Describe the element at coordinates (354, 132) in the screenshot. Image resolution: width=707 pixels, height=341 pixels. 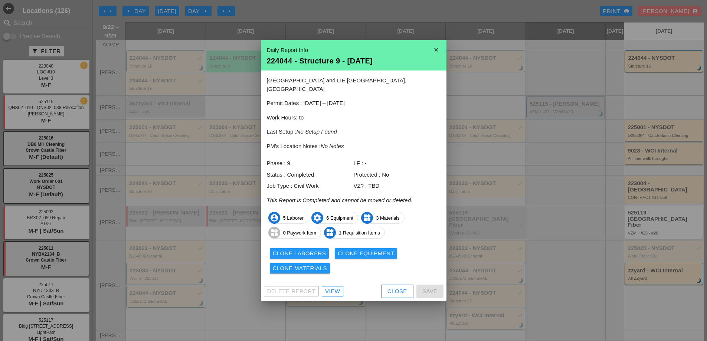
I see `p: Last Setup :` at that location.